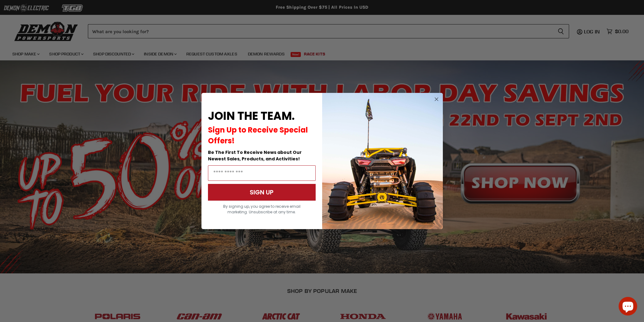  What do you see at coordinates (262, 192) in the screenshot?
I see `button: SIGN UP` at bounding box center [262, 192].